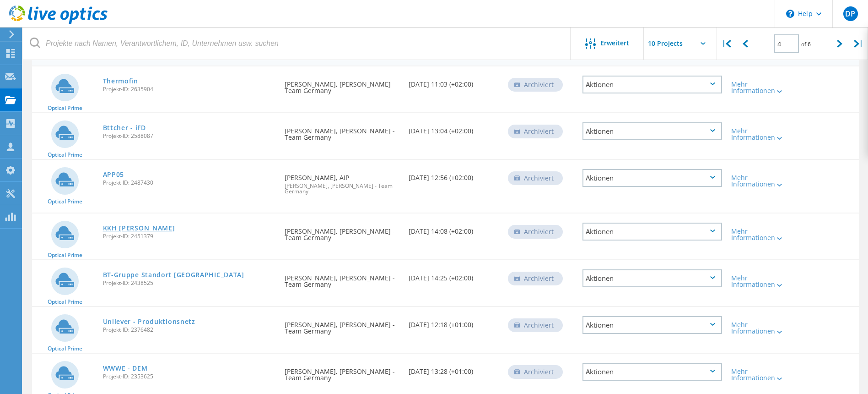 Image resolution: width=868 pixels, height=394 pixels. Describe the element at coordinates (58, 22) in the screenshot. I see `a: Live Optics Dashboard` at that location.